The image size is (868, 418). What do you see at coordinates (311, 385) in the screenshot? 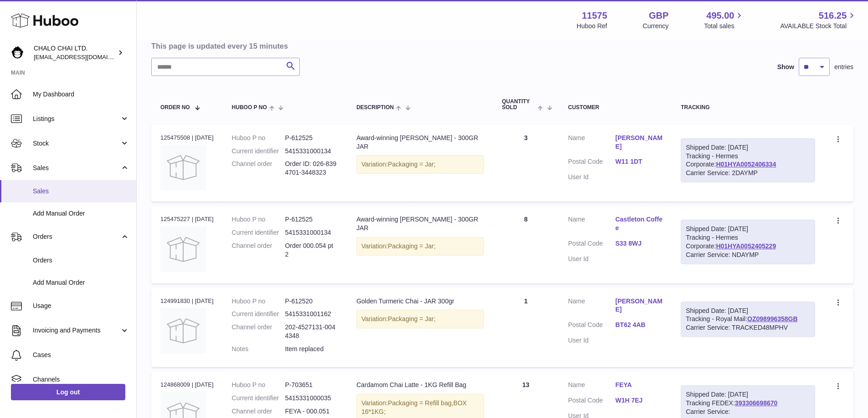
I see `dd: P-703651` at bounding box center [311, 385].